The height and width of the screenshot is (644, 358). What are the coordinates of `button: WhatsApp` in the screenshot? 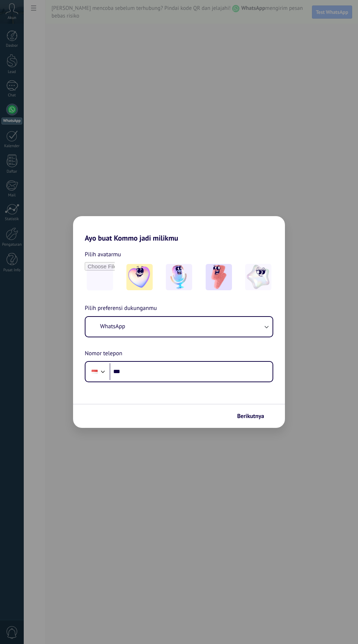 It's located at (179, 327).